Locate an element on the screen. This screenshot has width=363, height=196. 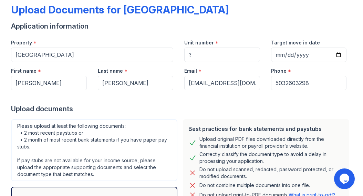
label: Last name is located at coordinates (110, 71).